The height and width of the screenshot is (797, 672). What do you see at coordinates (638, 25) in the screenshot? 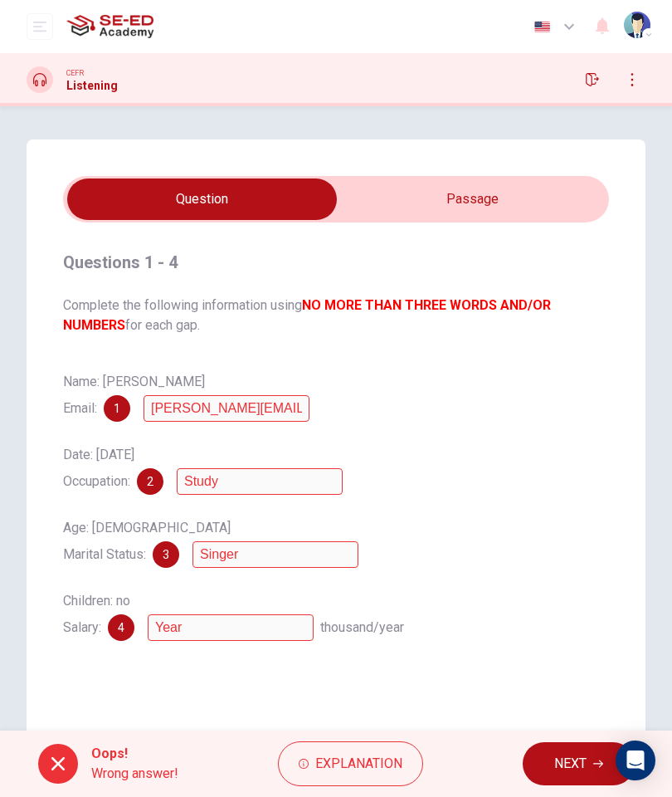
I see `img: Profile picture` at bounding box center [638, 25].